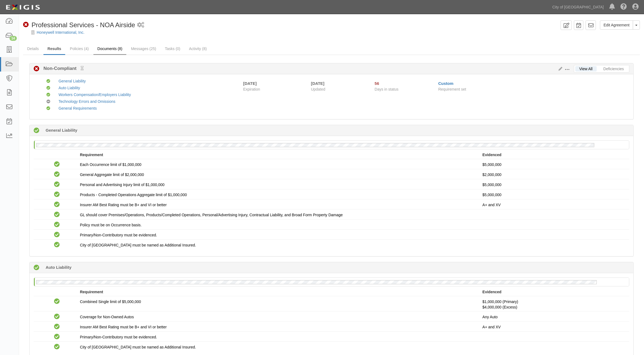 This screenshot has height=355, width=644. Describe the element at coordinates (211, 215) in the screenshot. I see `span: GL should cover Premises/Operations, Products/Completed Operations, Personal/Advertising Injury, ...` at that location.